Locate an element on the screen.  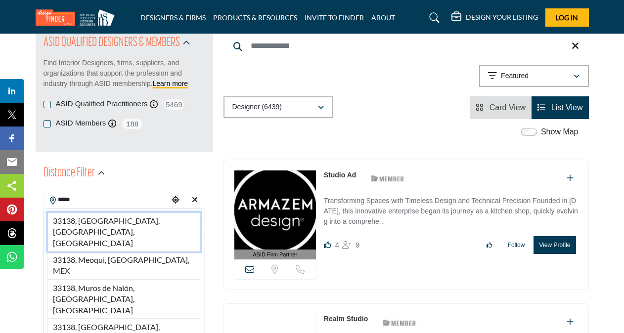
button: Like listing is located at coordinates (490, 245).